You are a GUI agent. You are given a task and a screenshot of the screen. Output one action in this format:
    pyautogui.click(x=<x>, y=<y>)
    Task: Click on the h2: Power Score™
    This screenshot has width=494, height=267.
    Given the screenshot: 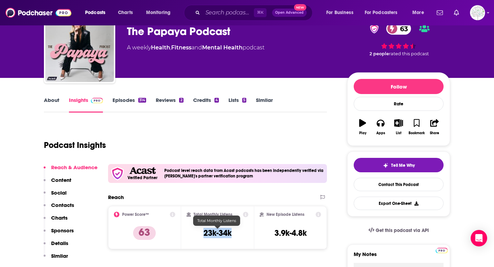 What is the action you would take?
    pyautogui.click(x=135, y=214)
    